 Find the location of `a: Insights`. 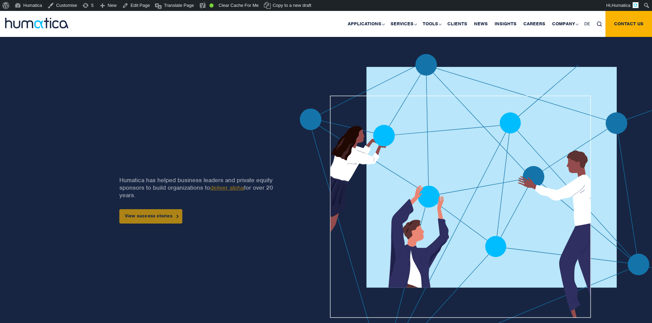

a: Insights is located at coordinates (505, 24).